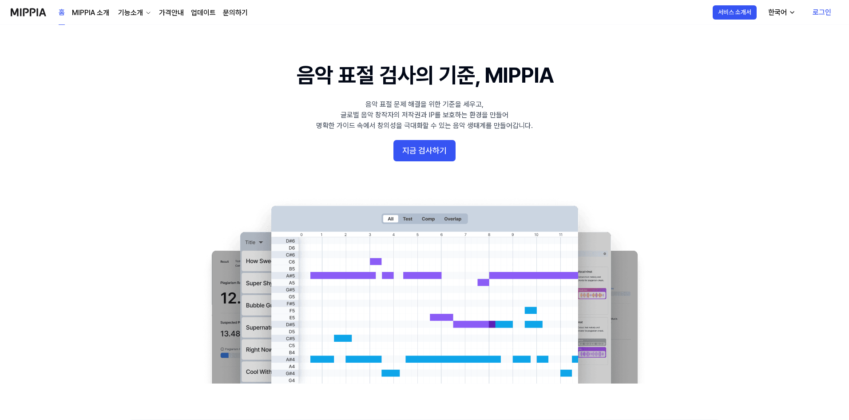  I want to click on a: 홈, so click(62, 12).